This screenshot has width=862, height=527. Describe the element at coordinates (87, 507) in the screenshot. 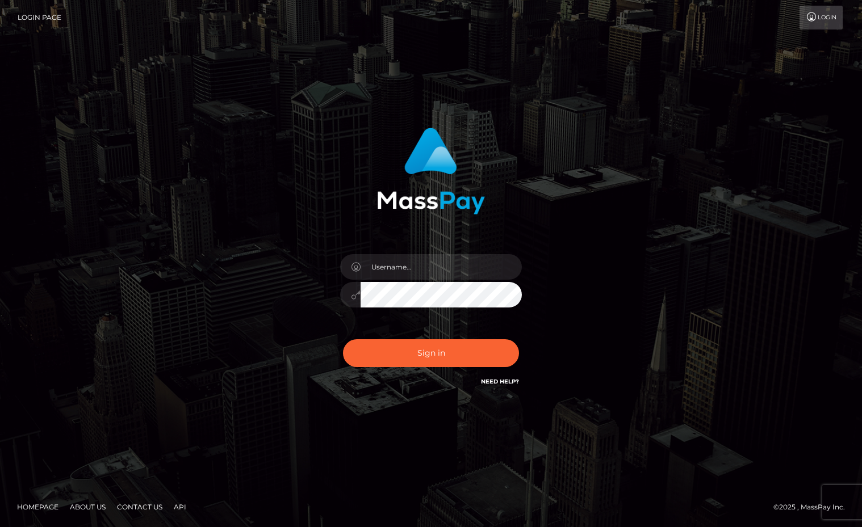

I see `a: About Us` at that location.